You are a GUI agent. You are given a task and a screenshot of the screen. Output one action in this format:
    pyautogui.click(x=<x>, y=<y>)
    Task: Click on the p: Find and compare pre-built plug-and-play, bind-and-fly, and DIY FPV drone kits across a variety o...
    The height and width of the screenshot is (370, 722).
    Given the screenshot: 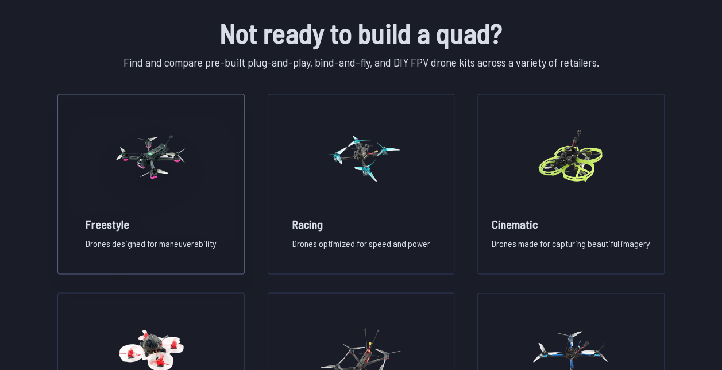 What is the action you would take?
    pyautogui.click(x=361, y=62)
    